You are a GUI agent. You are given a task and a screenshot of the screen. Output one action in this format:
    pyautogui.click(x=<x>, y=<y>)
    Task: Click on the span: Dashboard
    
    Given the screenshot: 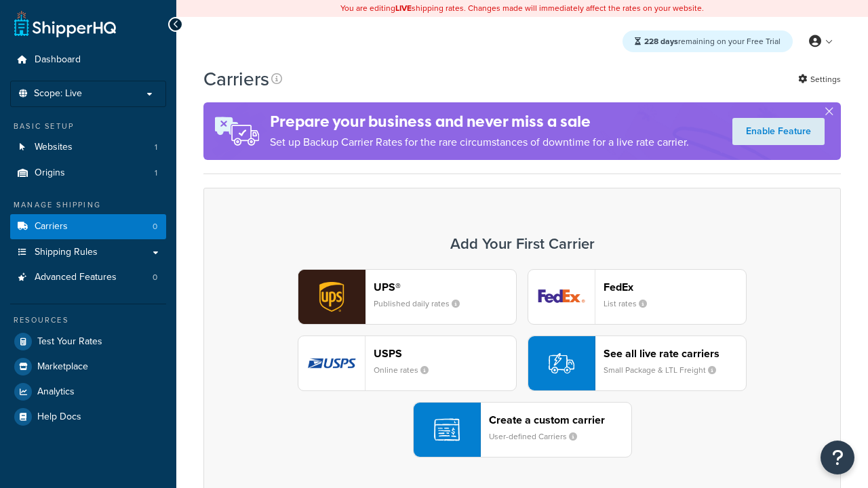 What is the action you would take?
    pyautogui.click(x=57, y=59)
    